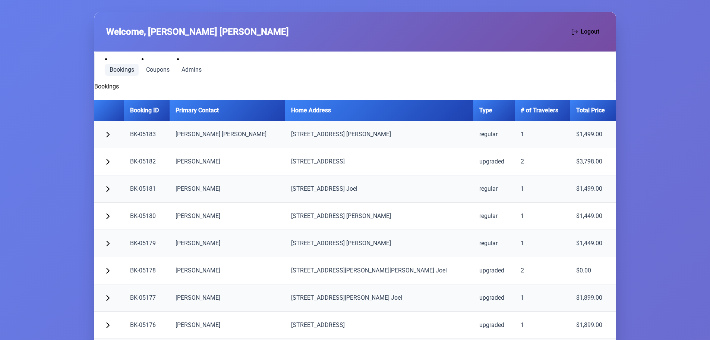 This screenshot has height=340, width=710. I want to click on th: Primary Contact, so click(227, 110).